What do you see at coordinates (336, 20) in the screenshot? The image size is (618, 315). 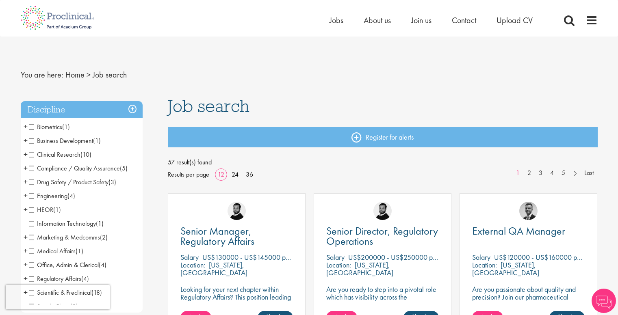 I see `span: Jobs` at bounding box center [336, 20].